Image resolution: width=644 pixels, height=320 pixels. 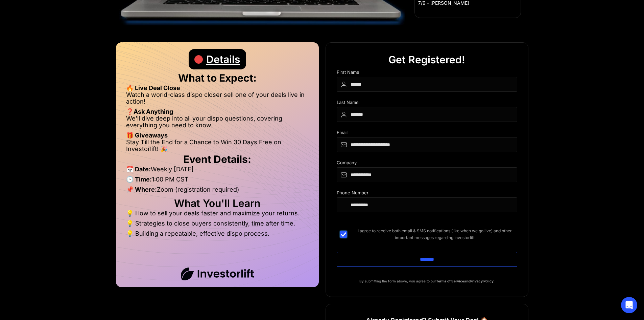 I want to click on strong: ❓Ask Anything, so click(x=149, y=112).